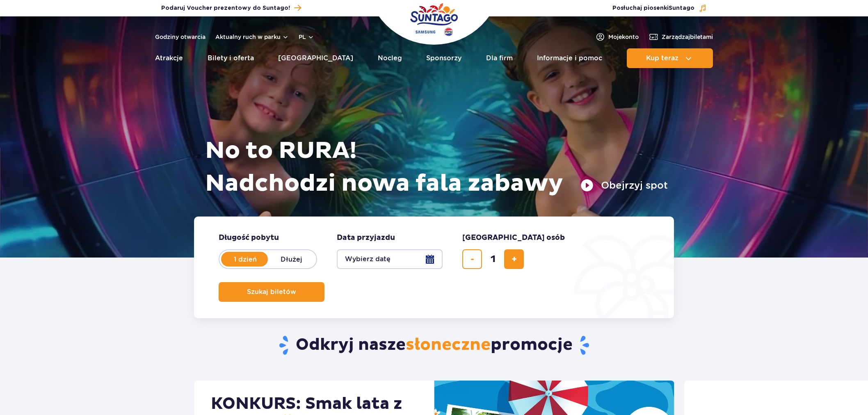 The image size is (868, 415). What do you see at coordinates (389, 259) in the screenshot?
I see `button: Wybierz datę` at bounding box center [389, 259].